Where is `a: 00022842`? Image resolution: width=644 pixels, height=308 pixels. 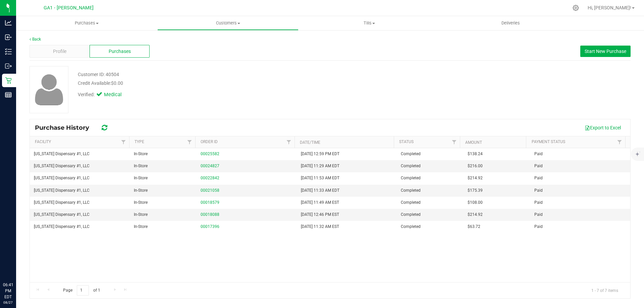 a: 00022842 is located at coordinates (210, 178).